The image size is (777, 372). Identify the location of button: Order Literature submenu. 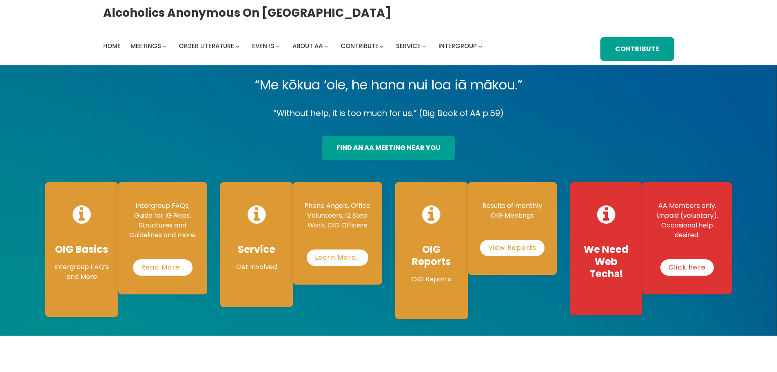
(237, 46).